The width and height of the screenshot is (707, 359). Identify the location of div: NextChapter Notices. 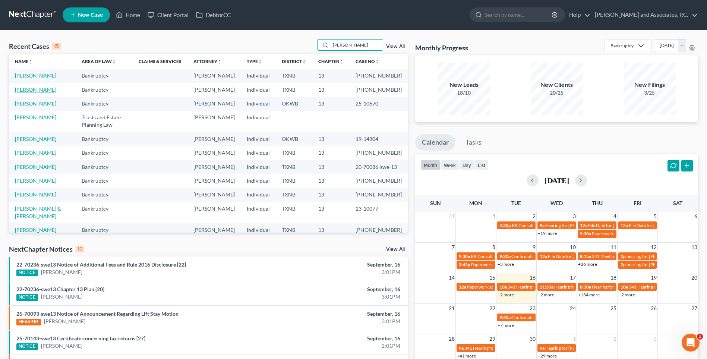
(47, 249).